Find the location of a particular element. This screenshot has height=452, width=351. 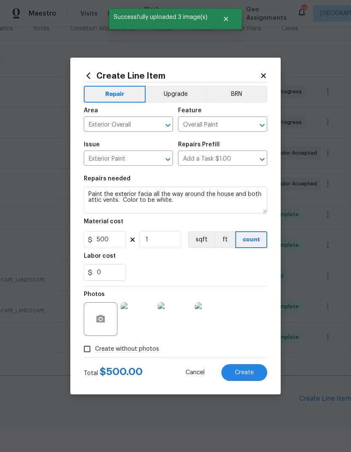

button: Create is located at coordinates (244, 373).